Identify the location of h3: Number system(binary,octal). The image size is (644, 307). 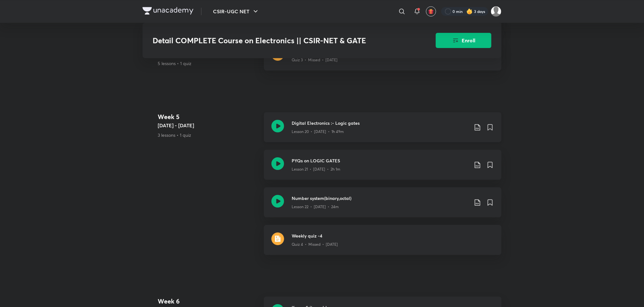
(380, 198).